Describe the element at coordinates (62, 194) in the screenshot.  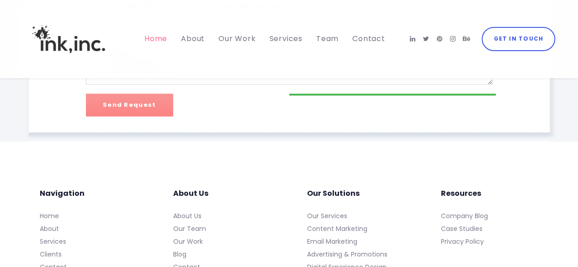
I see `span: Navigation` at that location.